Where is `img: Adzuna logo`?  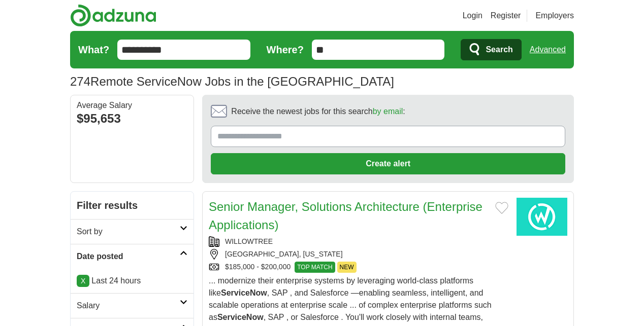 img: Adzuna logo is located at coordinates (113, 15).